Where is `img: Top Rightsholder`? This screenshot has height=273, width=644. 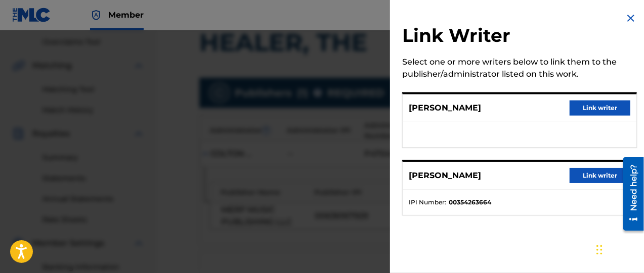 img: Top Rightsholder is located at coordinates (96, 16).